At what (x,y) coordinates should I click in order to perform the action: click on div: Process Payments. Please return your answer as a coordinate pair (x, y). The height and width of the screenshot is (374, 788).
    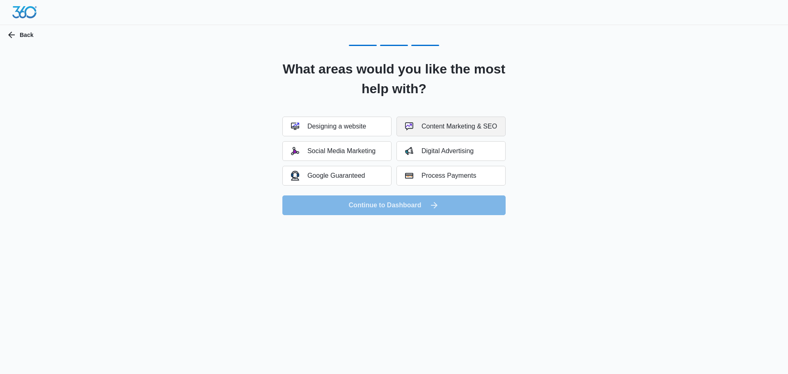
    Looking at the image, I should click on (440, 176).